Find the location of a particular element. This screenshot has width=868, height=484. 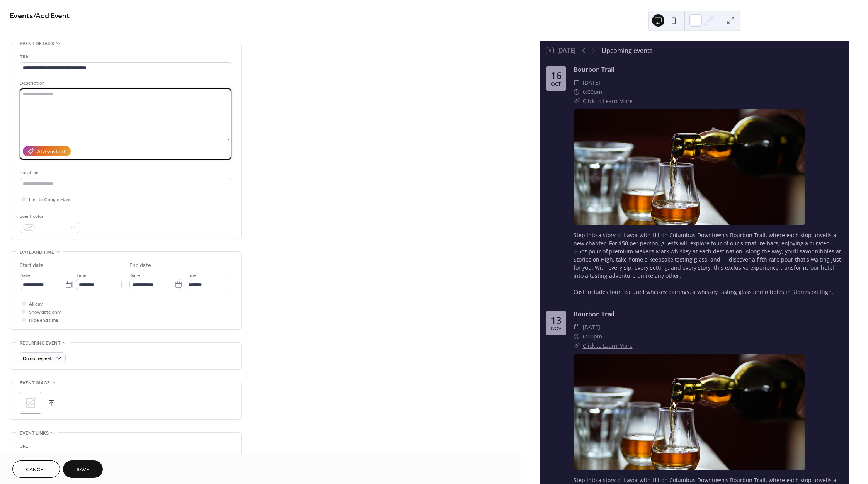

span: Save is located at coordinates (83, 470).